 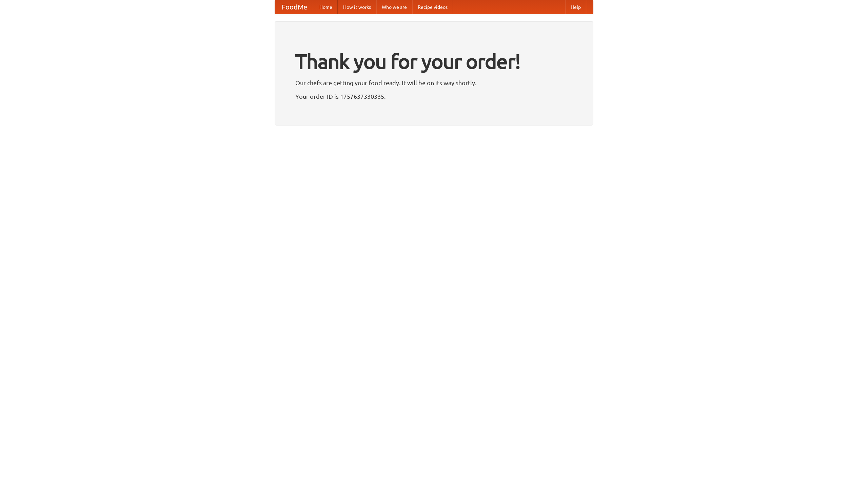 I want to click on a: Who we are, so click(x=395, y=7).